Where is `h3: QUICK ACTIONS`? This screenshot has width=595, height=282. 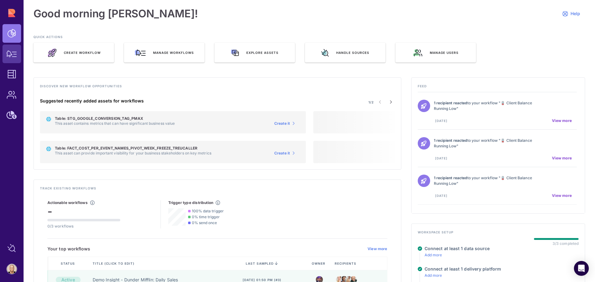 h3: QUICK ACTIONS is located at coordinates (309, 39).